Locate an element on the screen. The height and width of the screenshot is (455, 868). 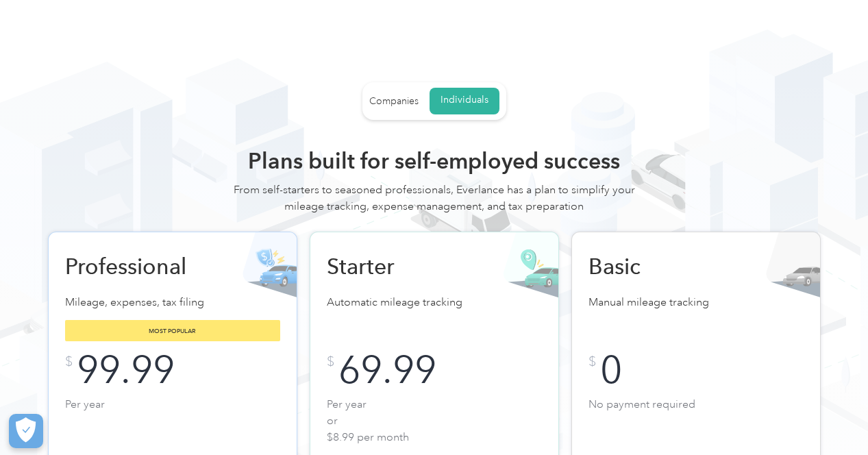
h2: Starter is located at coordinates (399, 266).